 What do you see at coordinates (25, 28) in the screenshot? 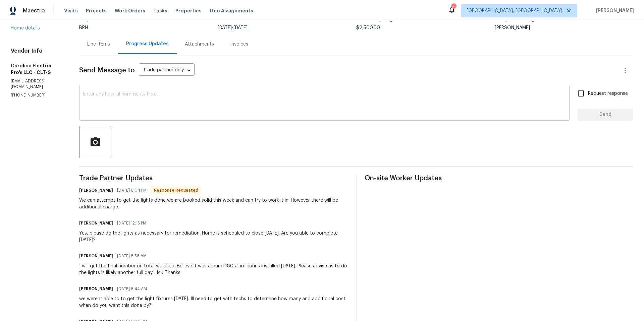
I see `a: Home details` at bounding box center [25, 28].